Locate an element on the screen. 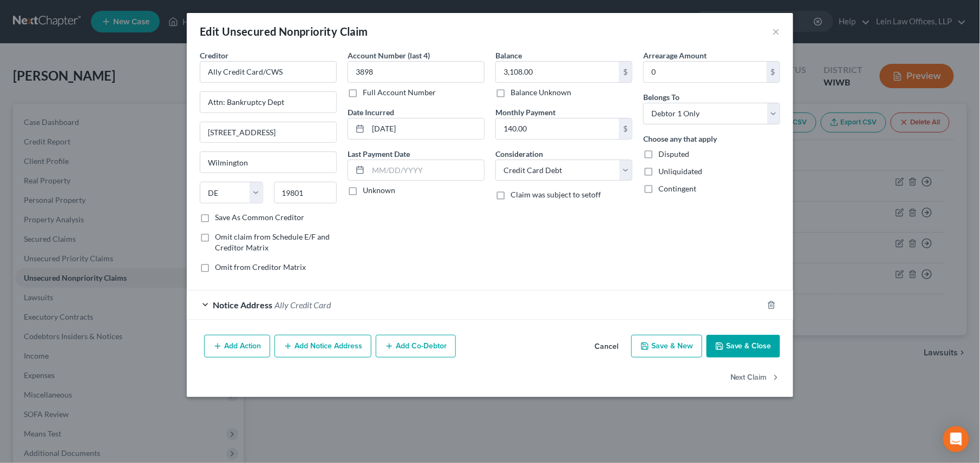 Image resolution: width=980 pixels, height=463 pixels. span: Disputed is located at coordinates (674, 153).